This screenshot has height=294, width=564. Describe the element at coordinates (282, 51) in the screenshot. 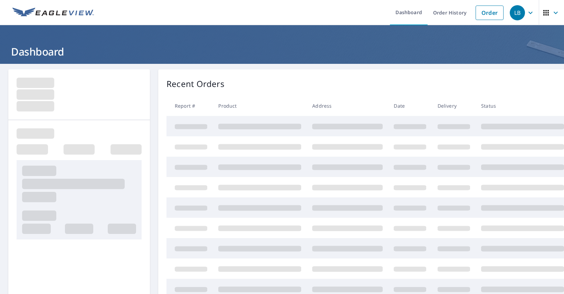

I see `h1: Dashboard` at that location.